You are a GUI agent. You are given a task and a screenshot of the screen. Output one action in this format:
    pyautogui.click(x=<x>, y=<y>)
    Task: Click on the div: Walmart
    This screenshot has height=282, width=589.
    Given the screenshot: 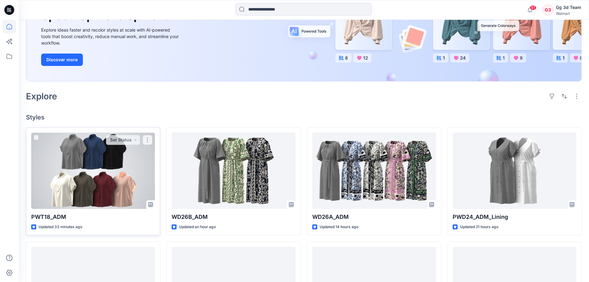 What is the action you would take?
    pyautogui.click(x=569, y=13)
    